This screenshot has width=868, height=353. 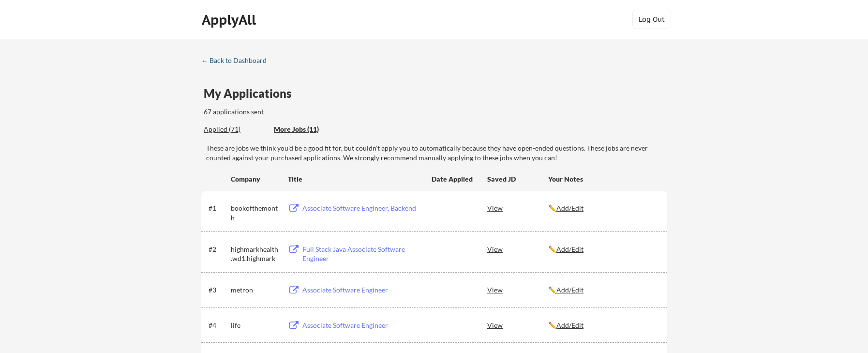 I want to click on div: Associate Software Engineer, Backend, so click(x=362, y=208).